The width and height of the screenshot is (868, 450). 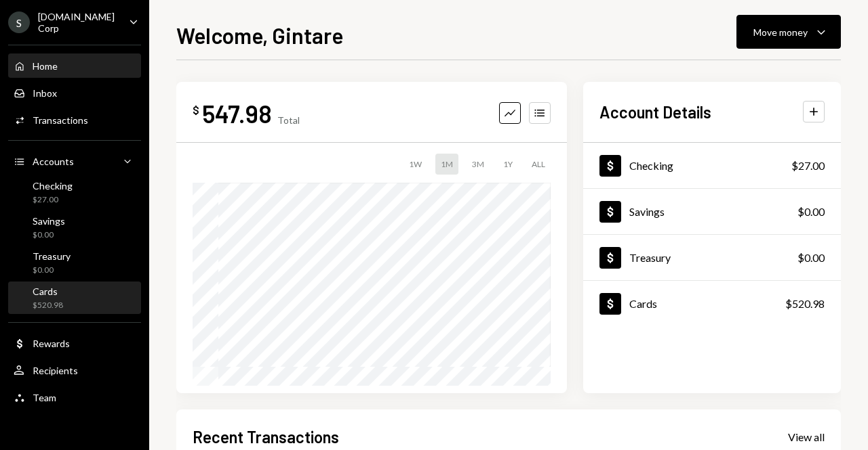 I want to click on a: View all, so click(x=806, y=437).